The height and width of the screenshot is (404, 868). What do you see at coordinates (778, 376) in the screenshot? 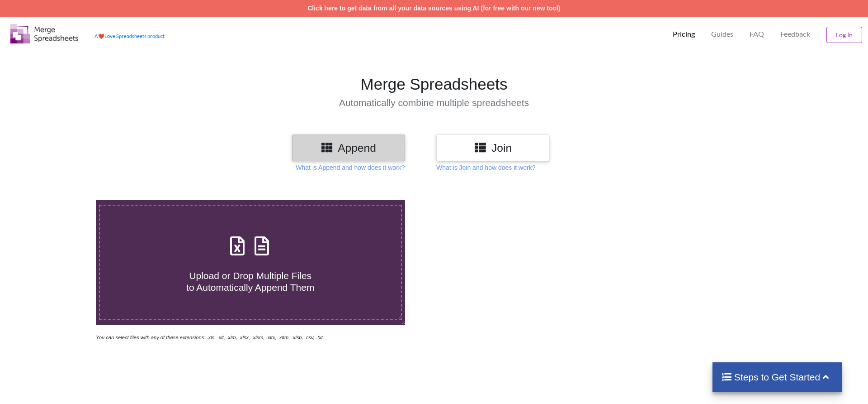
I see `h4: Steps to Get Started` at bounding box center [778, 376].